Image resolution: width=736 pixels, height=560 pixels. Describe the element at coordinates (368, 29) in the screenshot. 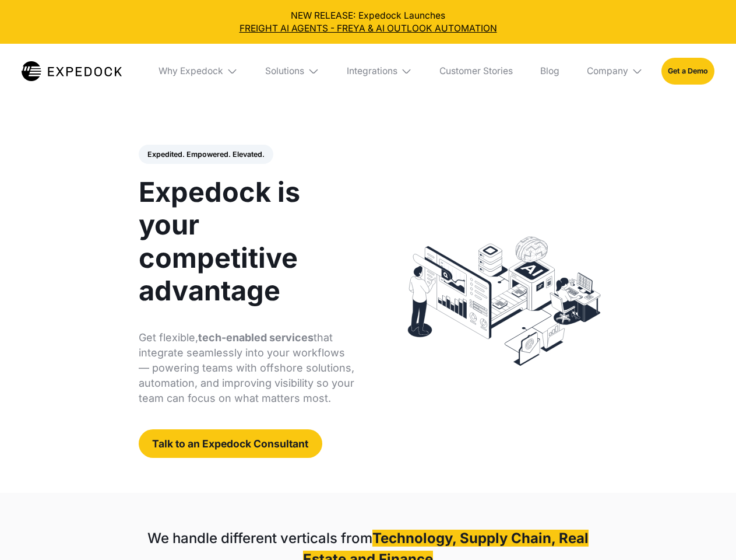

I see `a: FREIGHT AI AGENTS - FREYA & AI OUTLOOK AUTOMATION` at that location.